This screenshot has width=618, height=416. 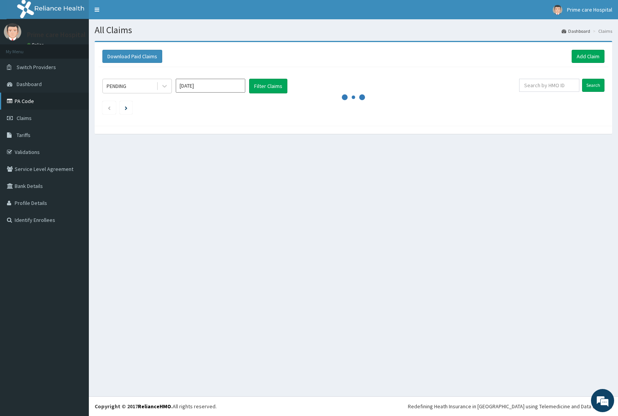 I want to click on input: Select Month and Year, so click(x=211, y=86).